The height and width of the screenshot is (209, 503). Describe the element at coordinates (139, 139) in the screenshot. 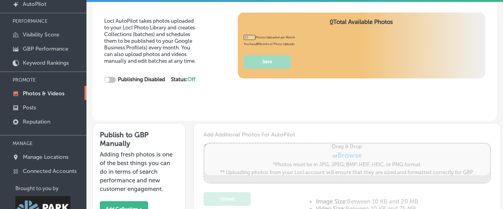

I see `h3: Publish to GBP Manually` at that location.